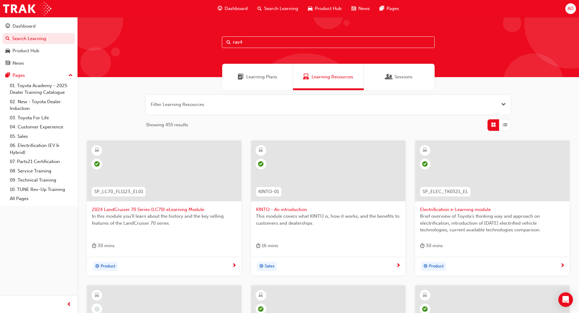 The height and width of the screenshot is (313, 579). What do you see at coordinates (164, 209) in the screenshot?
I see `a: SP_LC70_FL1123_EL012024 LandCruiser 70 Series (LC70) eLearning ModuleIn this module you'll learn ...` at bounding box center [164, 209].